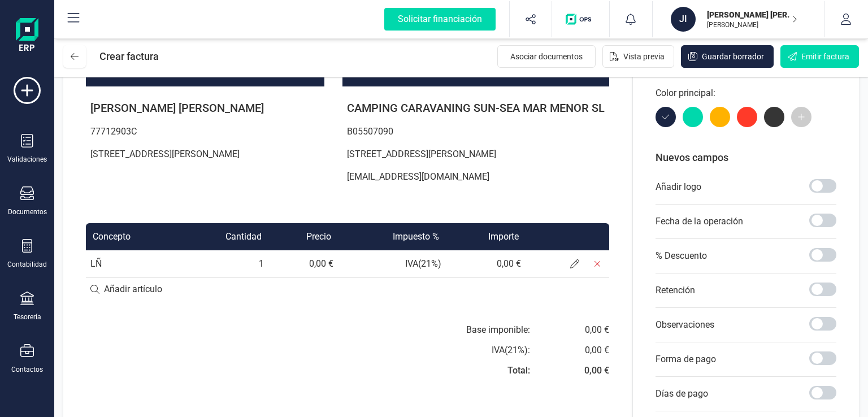 The image size is (868, 417). What do you see at coordinates (676, 291) in the screenshot?
I see `p: Retención` at bounding box center [676, 291].